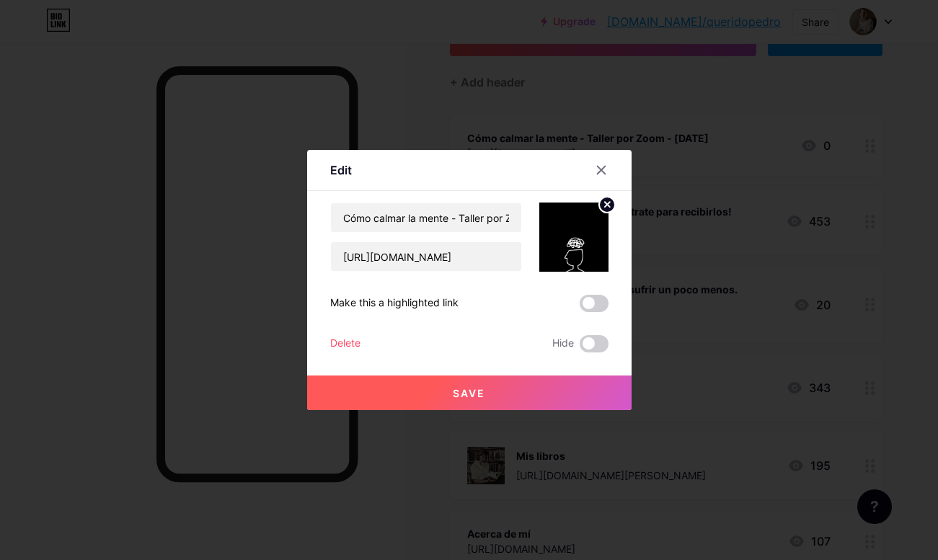  I want to click on div: Make this a highlighted link, so click(394, 304).